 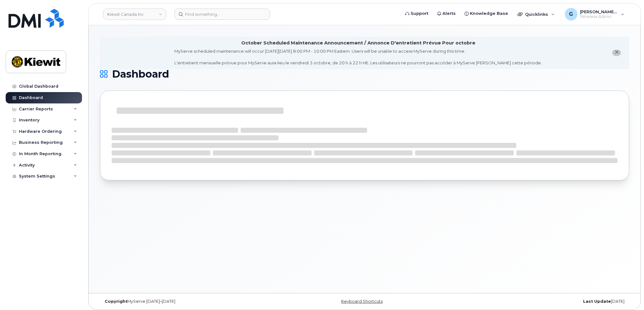 What do you see at coordinates (116, 301) in the screenshot?
I see `strong: Copyright` at bounding box center [116, 301].